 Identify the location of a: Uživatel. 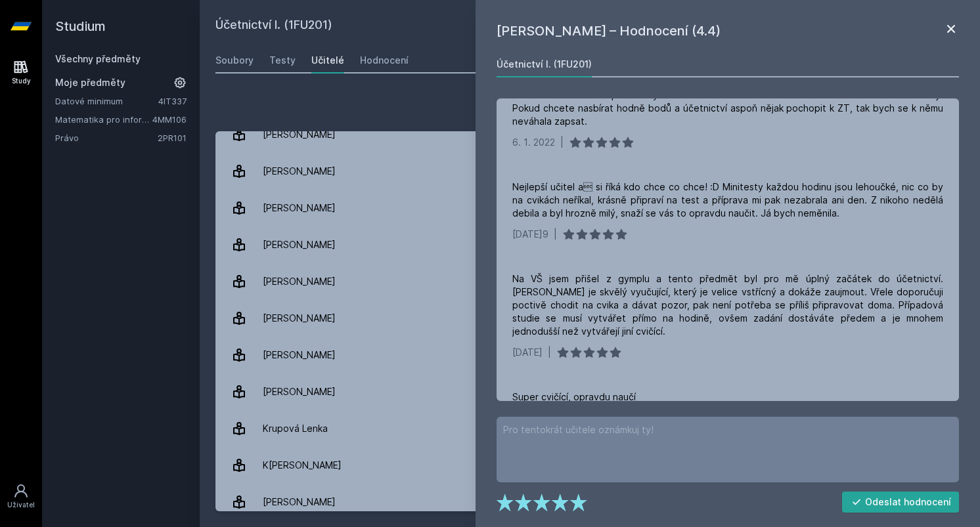
(21, 497).